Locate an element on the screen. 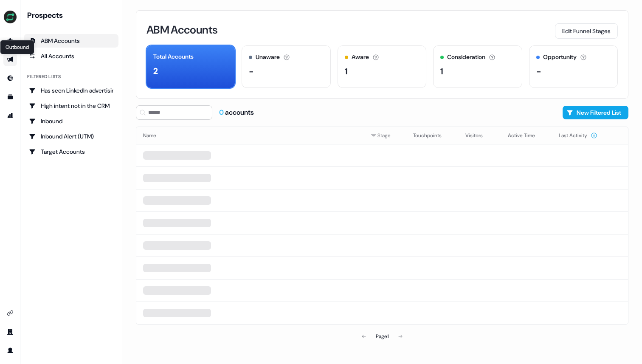 Image resolution: width=642 pixels, height=364 pixels. div: Page 1 is located at coordinates (383, 337).